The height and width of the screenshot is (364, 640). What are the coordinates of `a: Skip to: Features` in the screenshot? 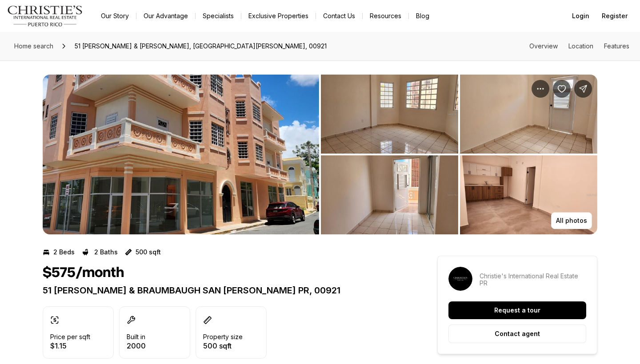 It's located at (616, 46).